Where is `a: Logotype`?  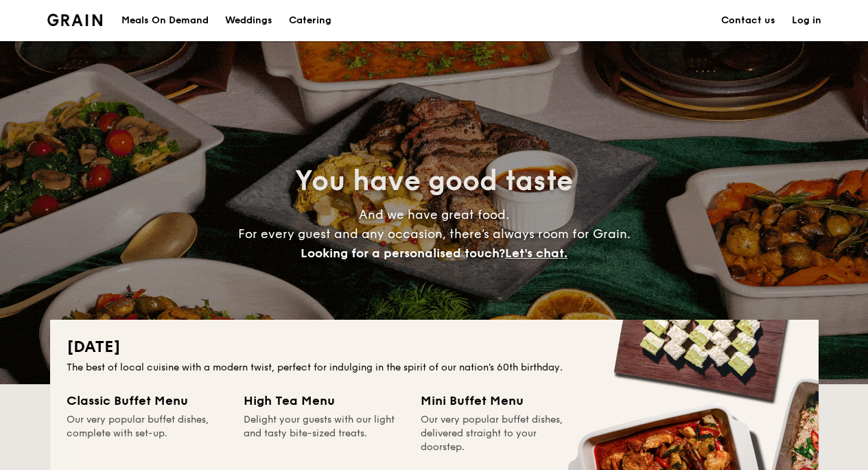
a: Logotype is located at coordinates (75, 20).